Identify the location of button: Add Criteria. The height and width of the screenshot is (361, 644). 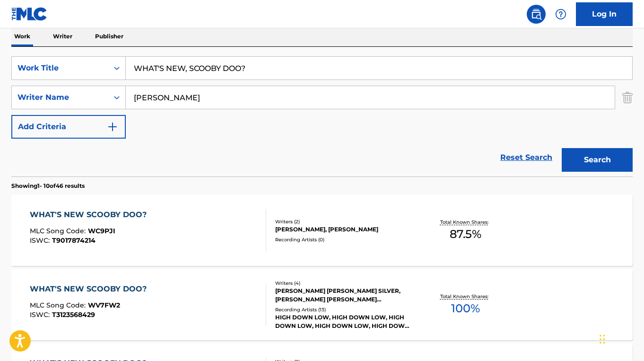
(68, 127).